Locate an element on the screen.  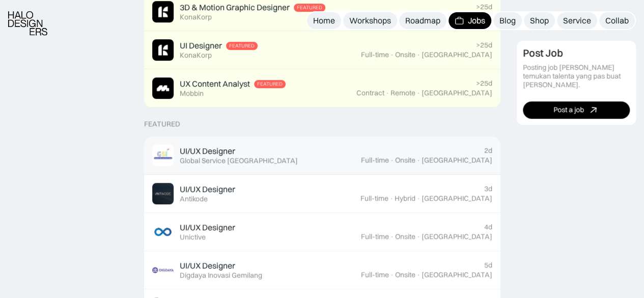
div: 3d is located at coordinates (488, 188).